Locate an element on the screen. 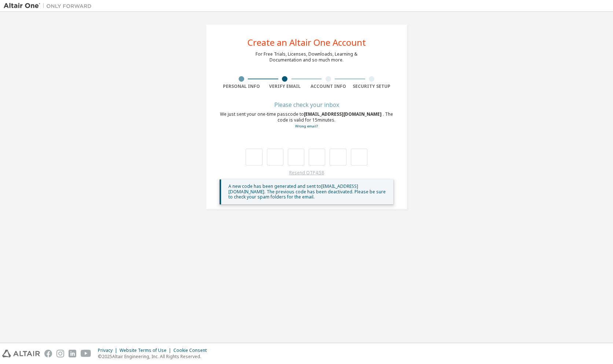  img: facebook.svg is located at coordinates (48, 354).